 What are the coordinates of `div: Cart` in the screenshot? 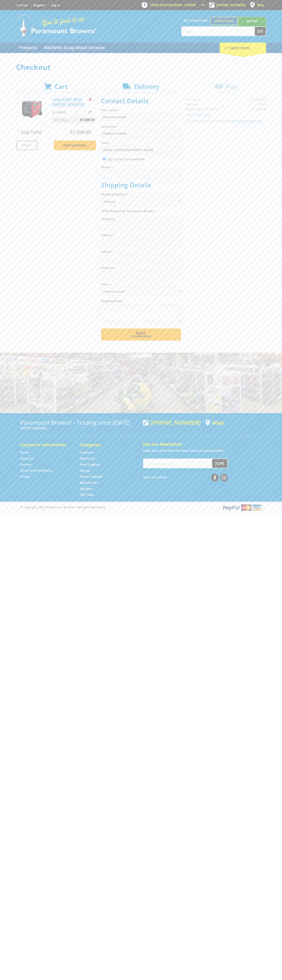 It's located at (243, 48).